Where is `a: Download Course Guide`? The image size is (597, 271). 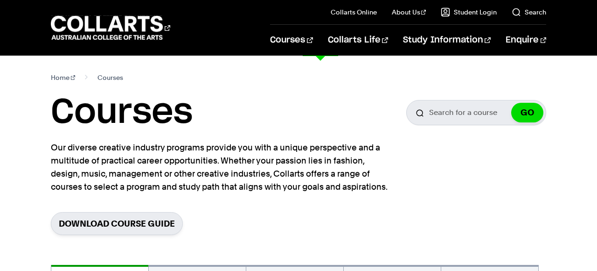 a: Download Course Guide is located at coordinates (117, 223).